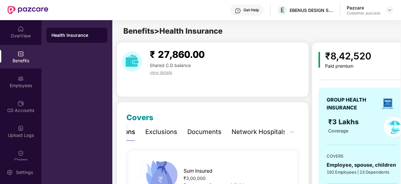 The width and height of the screenshot is (401, 184). Describe the element at coordinates (236, 178) in the screenshot. I see `div: ₹3,00,000` at that location.